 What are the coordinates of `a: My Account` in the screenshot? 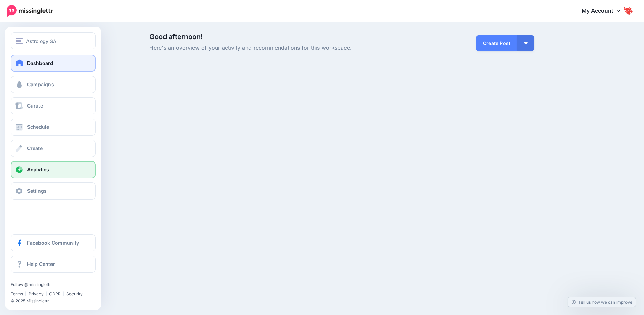 It's located at (604, 11).